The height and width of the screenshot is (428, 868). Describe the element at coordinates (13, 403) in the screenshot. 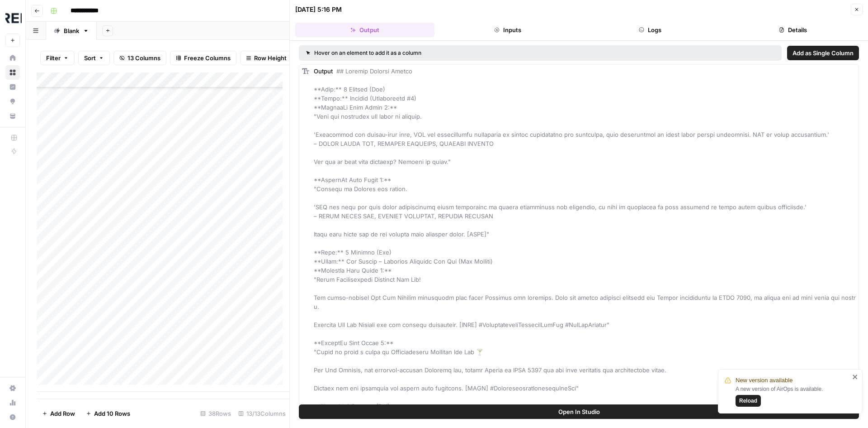

I see `a: Usage` at that location.